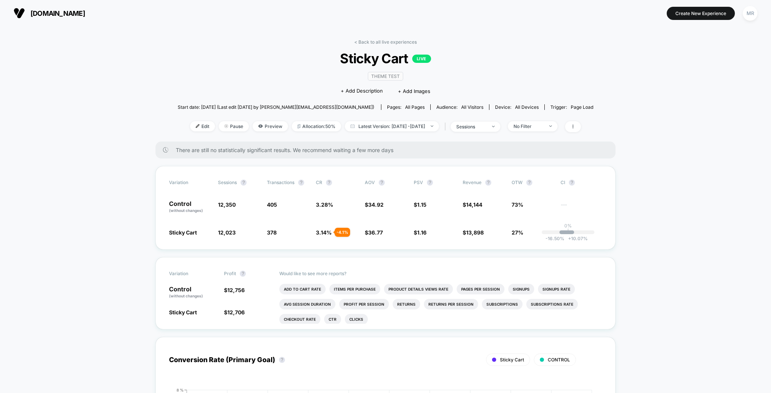  What do you see at coordinates (236, 312) in the screenshot?
I see `span: 12,706` at bounding box center [236, 312].